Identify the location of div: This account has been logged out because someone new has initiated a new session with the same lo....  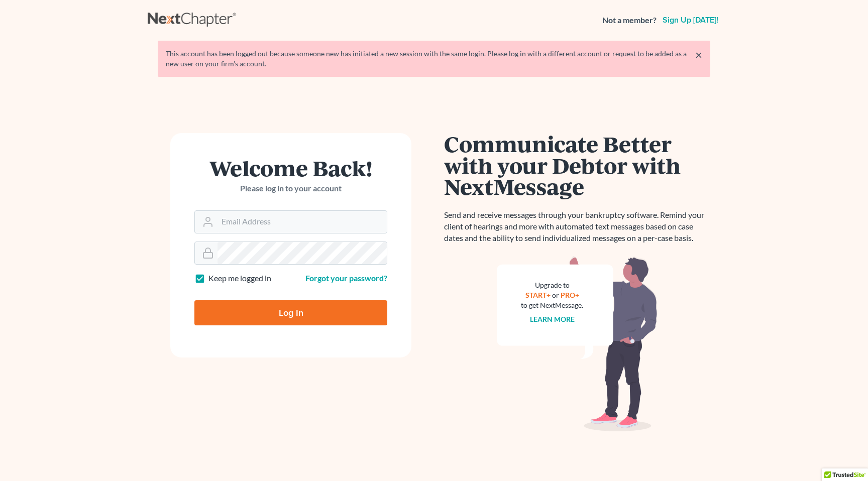
(434, 59).